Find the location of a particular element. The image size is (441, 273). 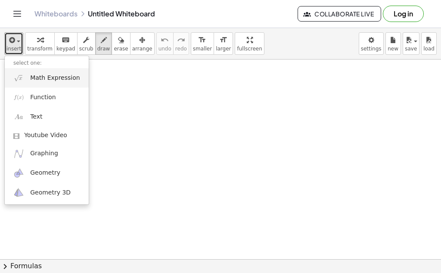

span: settings is located at coordinates (372, 49).